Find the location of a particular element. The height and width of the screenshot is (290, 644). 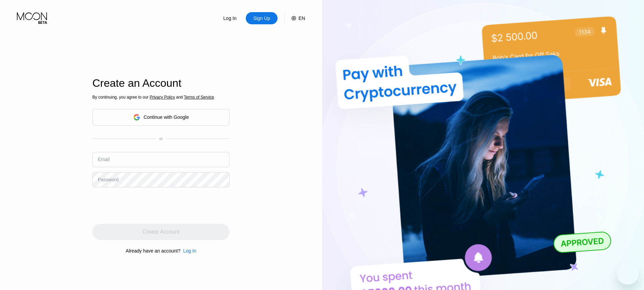

div: or is located at coordinates (161, 139).